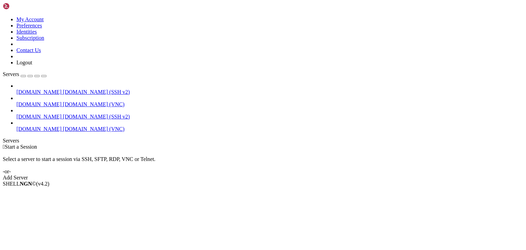 This screenshot has height=250, width=526. Describe the element at coordinates (22, 6) in the screenshot. I see `img: Shellngn` at that location.